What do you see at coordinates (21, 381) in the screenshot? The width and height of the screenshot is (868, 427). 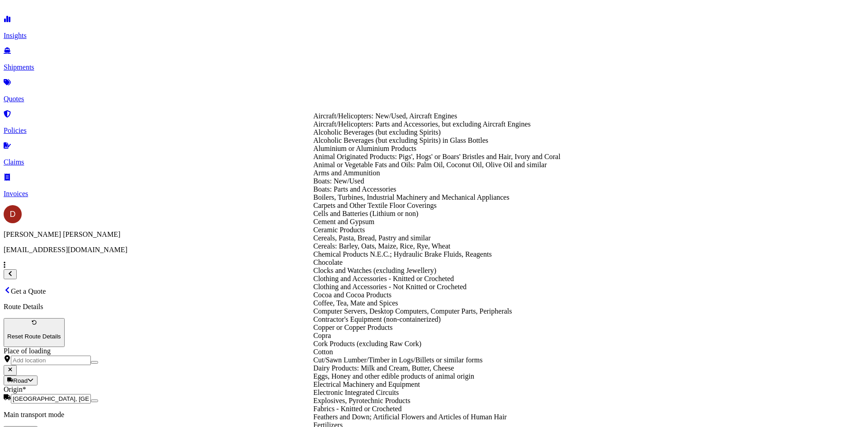 I see `span: Road` at bounding box center [21, 381].